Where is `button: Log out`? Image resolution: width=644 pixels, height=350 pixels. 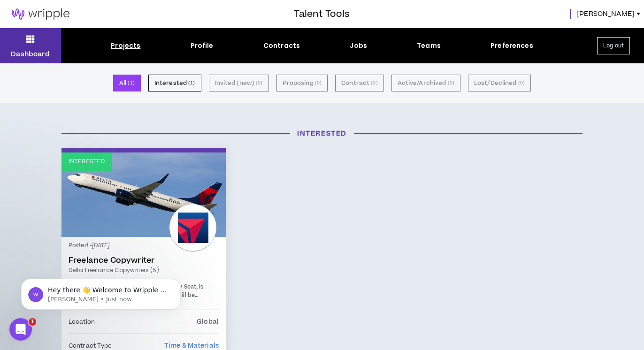 button: Log out is located at coordinates (613, 45).